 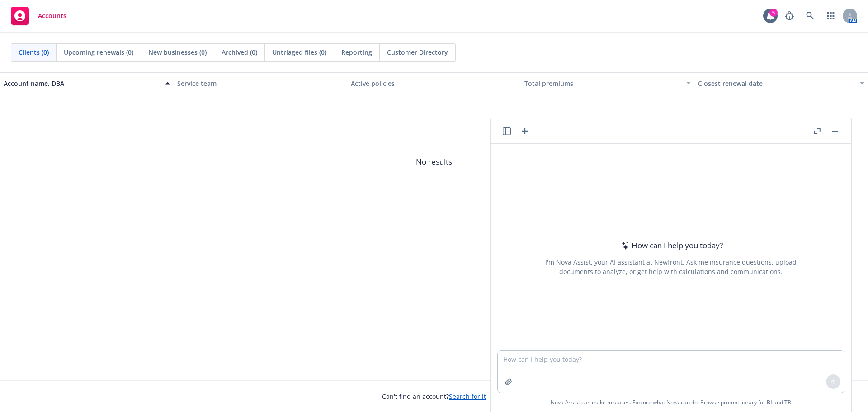 What do you see at coordinates (39, 16) in the screenshot?
I see `a: Accounts` at bounding box center [39, 16].